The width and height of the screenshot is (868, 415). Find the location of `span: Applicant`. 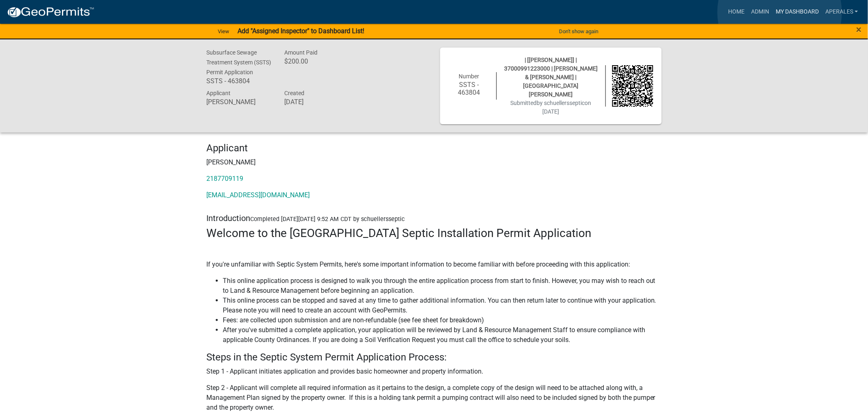

span: Applicant is located at coordinates (218, 93).